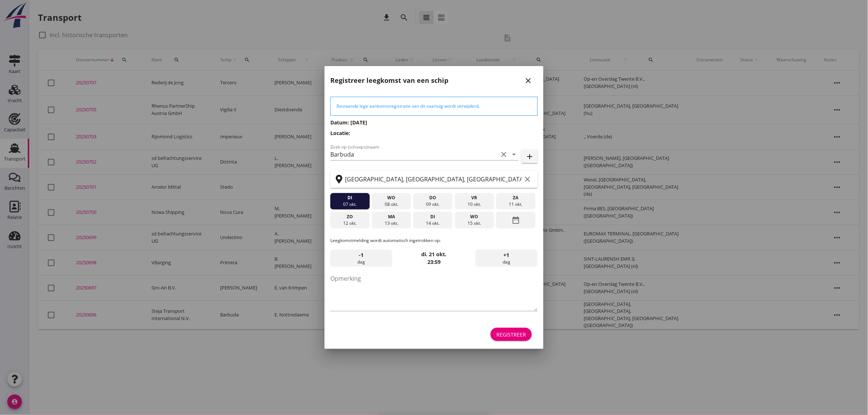 The width and height of the screenshot is (868, 415). What do you see at coordinates (530, 156) in the screenshot?
I see `i: add` at bounding box center [530, 156].